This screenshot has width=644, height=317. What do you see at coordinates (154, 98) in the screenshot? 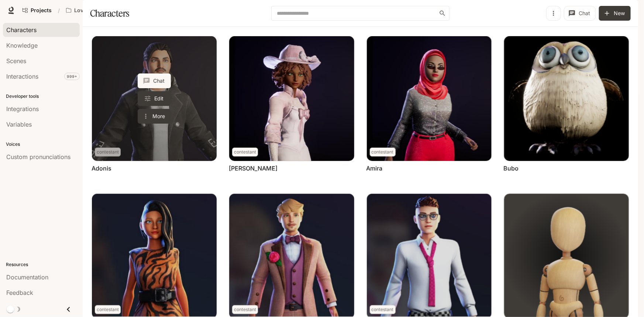
I see `a: Edit Adonis` at bounding box center [154, 98].